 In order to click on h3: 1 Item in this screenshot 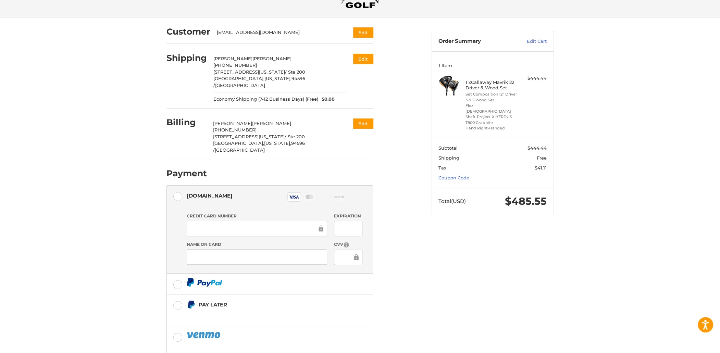, I will do `click(493, 65)`.